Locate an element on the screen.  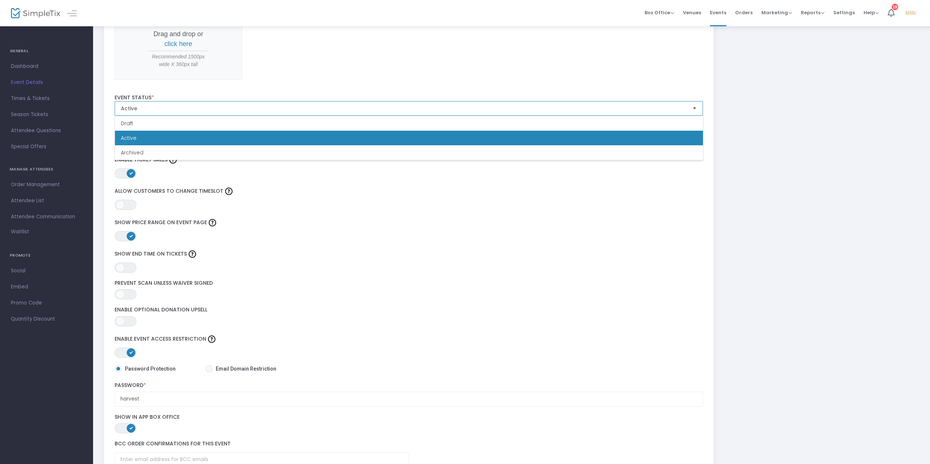
label: Enable Event Access Restriction is located at coordinates (409, 339).